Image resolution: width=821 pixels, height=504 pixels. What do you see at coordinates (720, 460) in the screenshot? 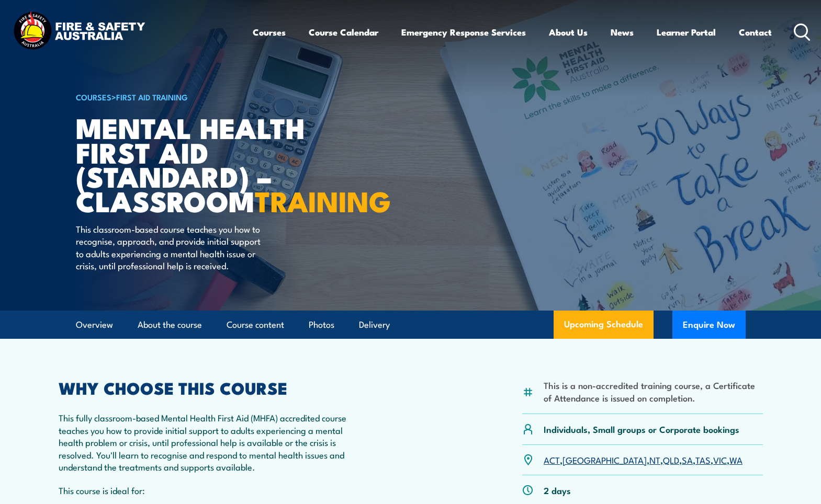
I see `a: VIC` at bounding box center [720, 460].